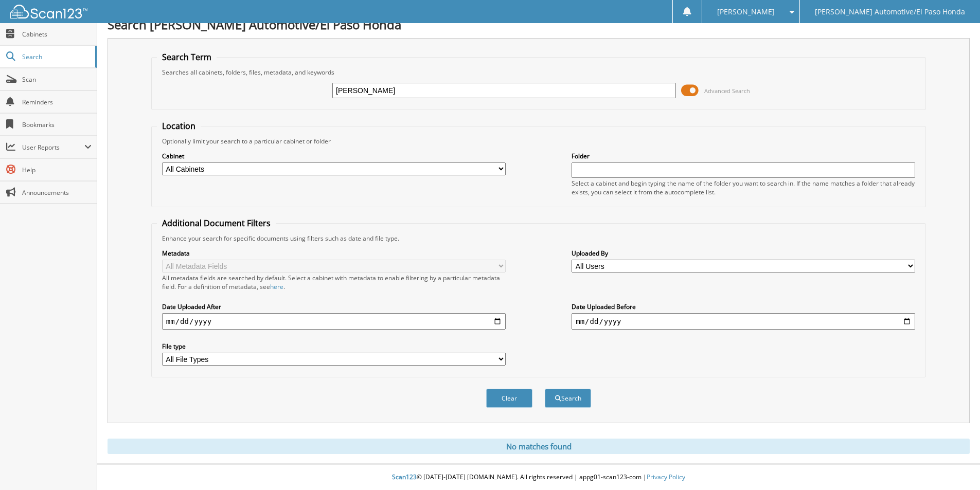 The width and height of the screenshot is (980, 490). Describe the element at coordinates (743, 253) in the screenshot. I see `label: Uploaded By` at that location.